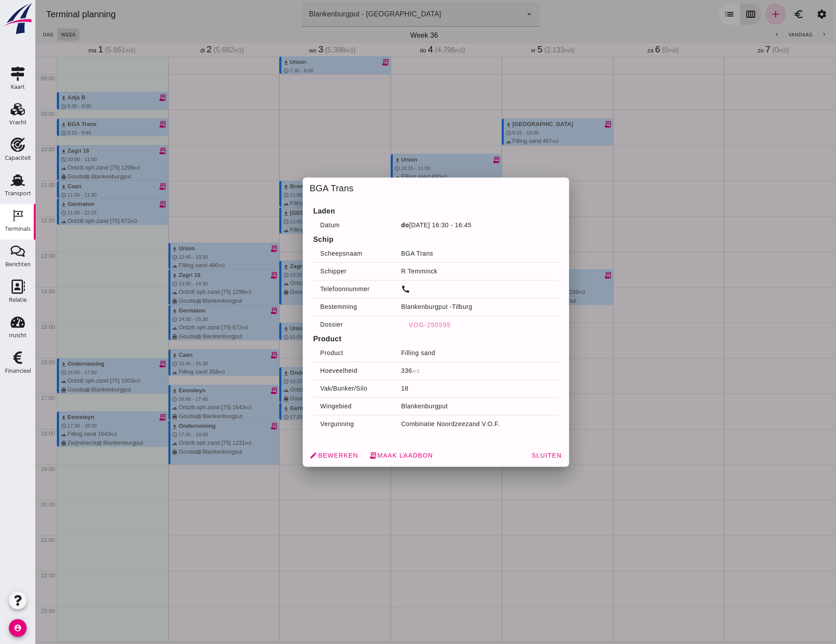 The image size is (836, 644). What do you see at coordinates (18, 193) in the screenshot?
I see `div: Transport` at bounding box center [18, 193].